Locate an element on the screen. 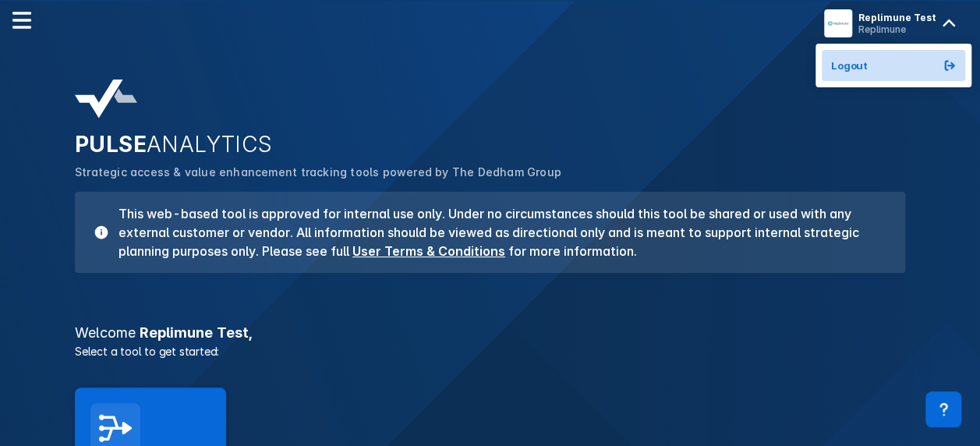  img: pulse-analytics-logo is located at coordinates (106, 99).